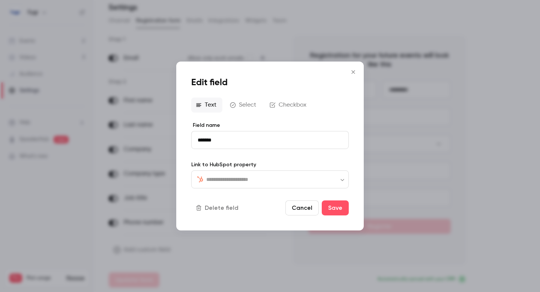  I want to click on label: Field name, so click(270, 125).